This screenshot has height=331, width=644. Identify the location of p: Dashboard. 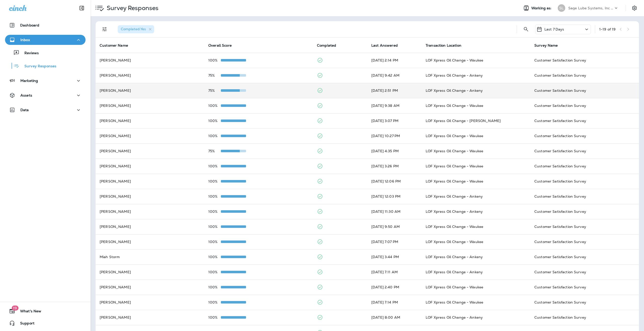
(30, 25).